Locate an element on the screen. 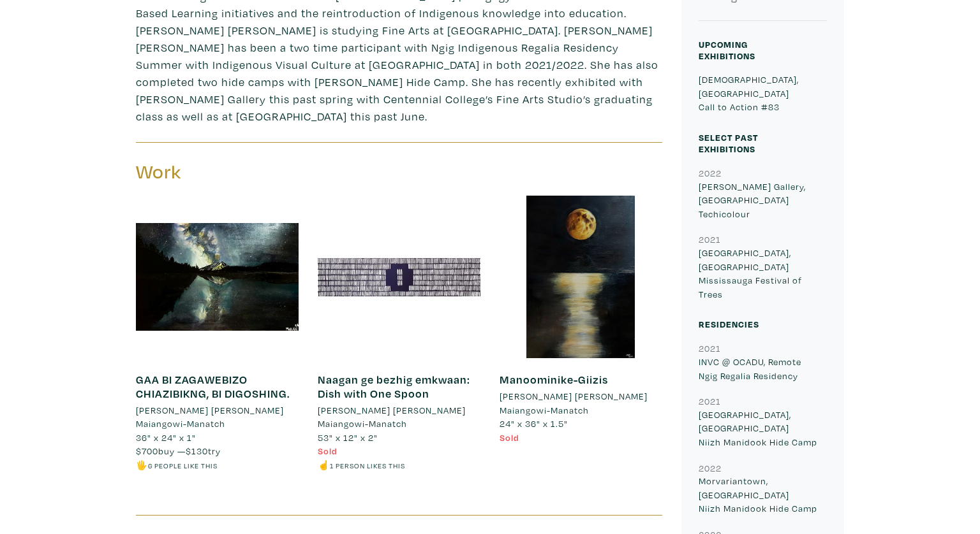 Image resolution: width=980 pixels, height=534 pixels. small: 1 person likes this is located at coordinates (367, 465).